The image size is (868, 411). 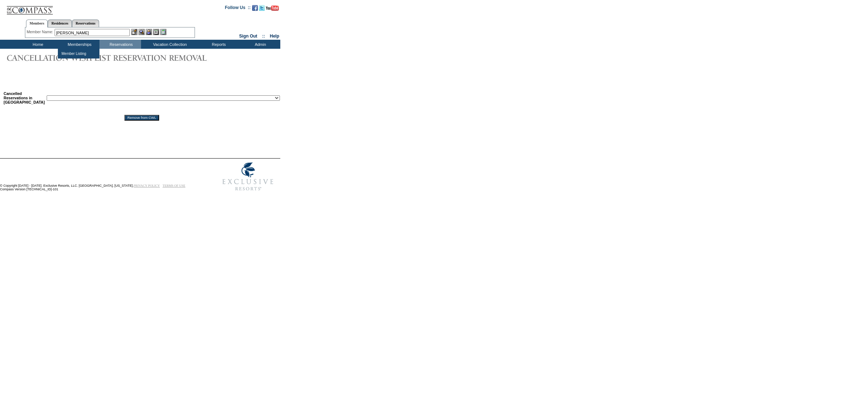 What do you see at coordinates (255, 9) in the screenshot?
I see `a: Become our fan on Facebook` at bounding box center [255, 9].